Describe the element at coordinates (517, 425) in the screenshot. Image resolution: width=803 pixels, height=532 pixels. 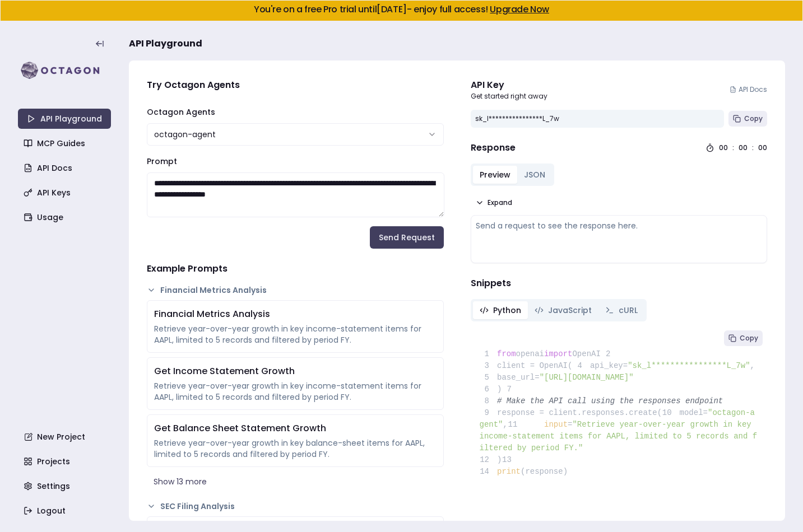
I see `span: 11` at that location.